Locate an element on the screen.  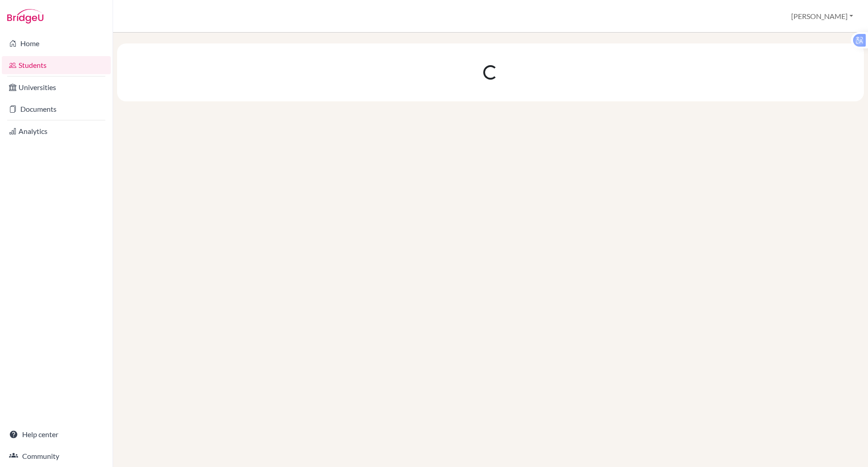
a: Home is located at coordinates (56, 43).